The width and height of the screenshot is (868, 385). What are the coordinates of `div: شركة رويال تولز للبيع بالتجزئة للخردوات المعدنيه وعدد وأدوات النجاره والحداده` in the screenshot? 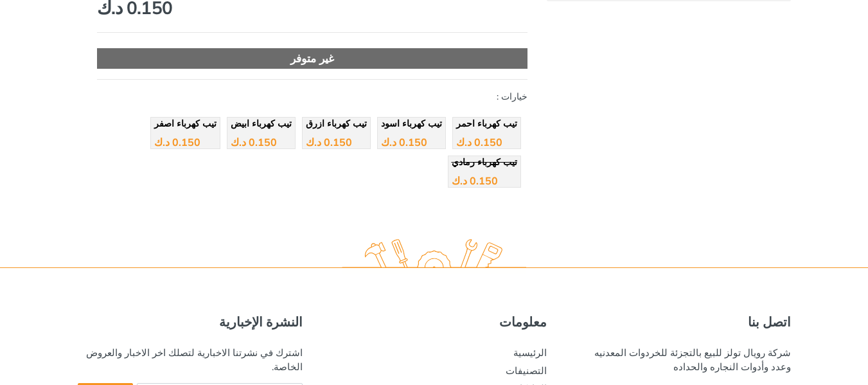 It's located at (678, 360).